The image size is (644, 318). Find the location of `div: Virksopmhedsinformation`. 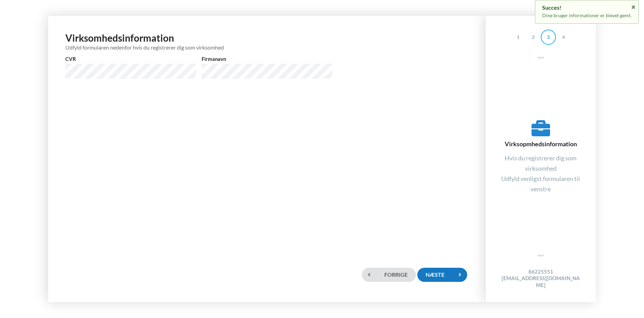

div: Virksopmhedsinformation is located at coordinates (541, 134).